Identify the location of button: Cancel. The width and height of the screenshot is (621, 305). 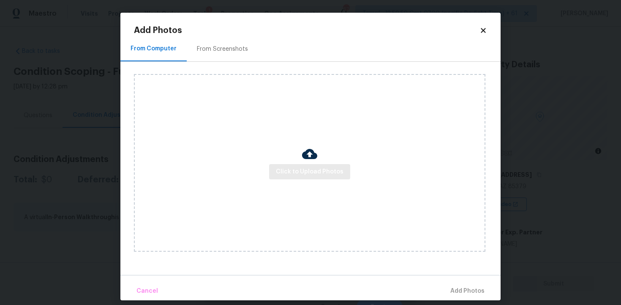
(147, 291).